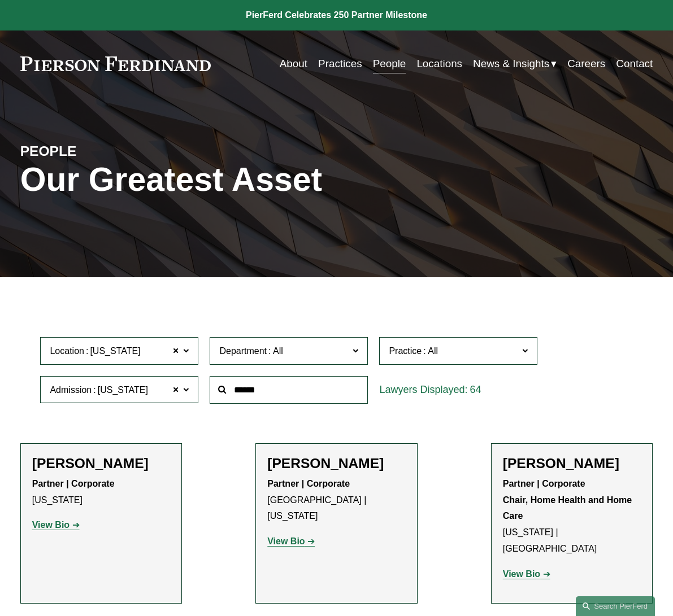  What do you see at coordinates (586, 64) in the screenshot?
I see `a: Careers` at bounding box center [586, 64].